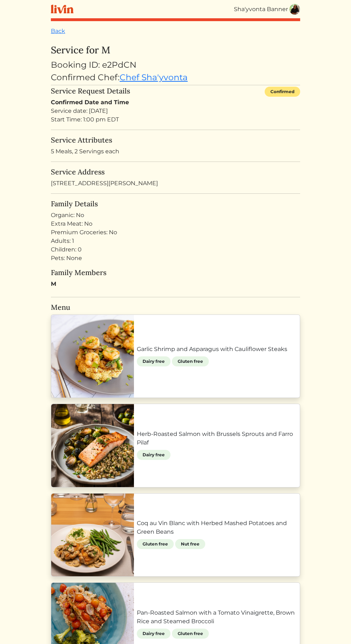 Image resolution: width=351 pixels, height=644 pixels. Describe the element at coordinates (176, 152) in the screenshot. I see `p: 5 Meals, 2 Servings each` at that location.